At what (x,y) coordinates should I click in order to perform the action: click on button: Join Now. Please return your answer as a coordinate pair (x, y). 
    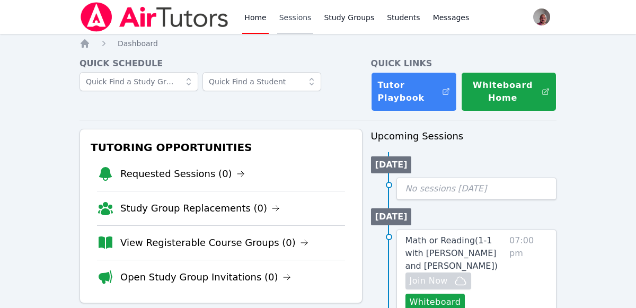
    Looking at the image, I should click on (438, 281).